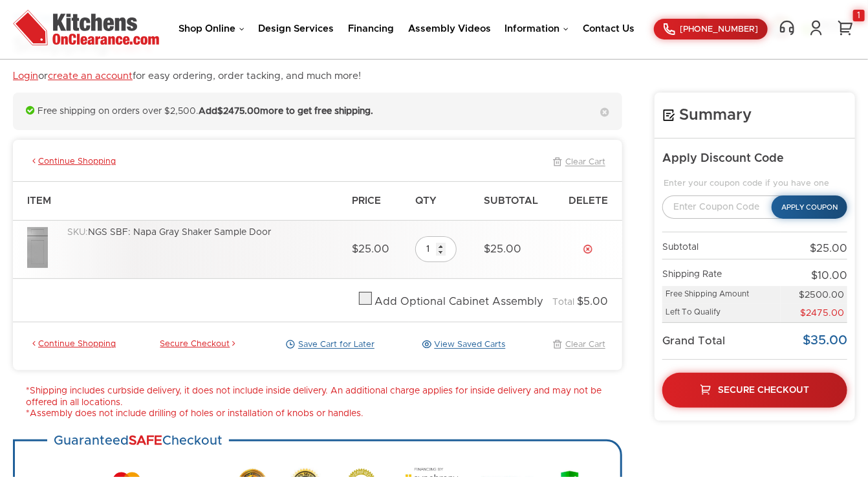  What do you see at coordinates (38, 247) in the screenshot?
I see `img: Napa_Gray_Shaker_sample_door_1.1.jpg` at bounding box center [38, 247].